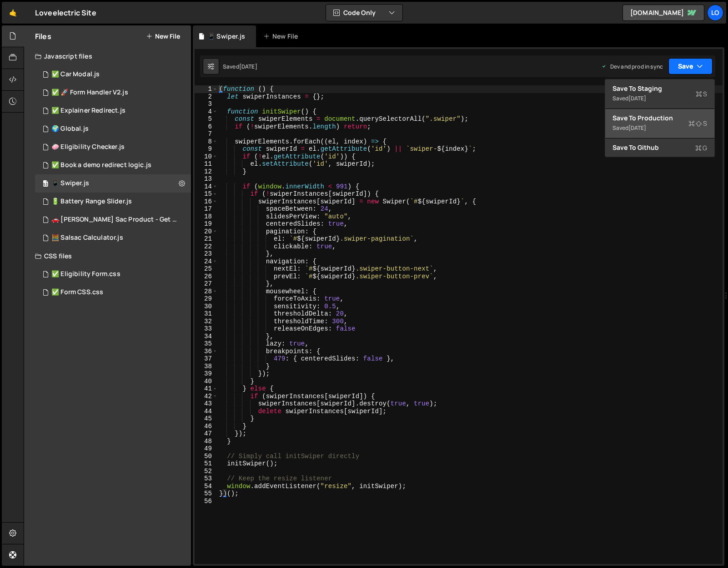 Image resolution: width=728 pixels, height=568 pixels. Describe the element at coordinates (87, 238) in the screenshot. I see `div: 🧮 Salsac Calculator.js` at that location.